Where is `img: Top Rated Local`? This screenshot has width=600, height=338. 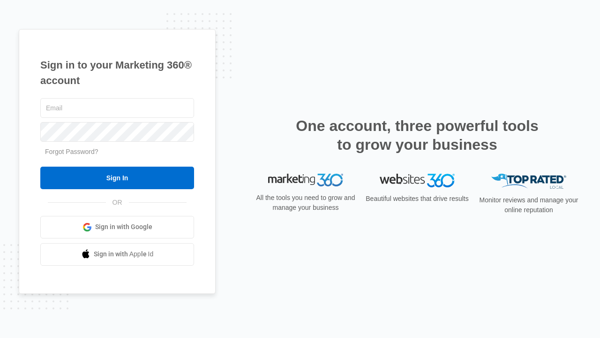 img: Top Rated Local is located at coordinates (529, 181).